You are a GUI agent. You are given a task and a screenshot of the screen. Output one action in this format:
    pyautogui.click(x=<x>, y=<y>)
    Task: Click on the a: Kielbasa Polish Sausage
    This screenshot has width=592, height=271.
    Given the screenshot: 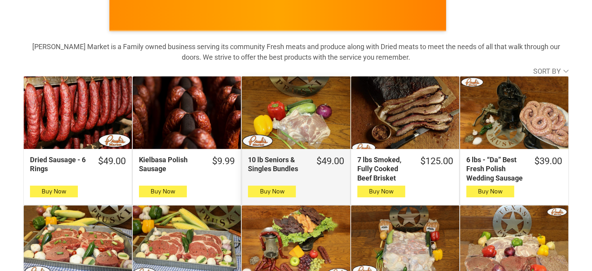 What is the action you would take?
    pyautogui.click(x=187, y=112)
    